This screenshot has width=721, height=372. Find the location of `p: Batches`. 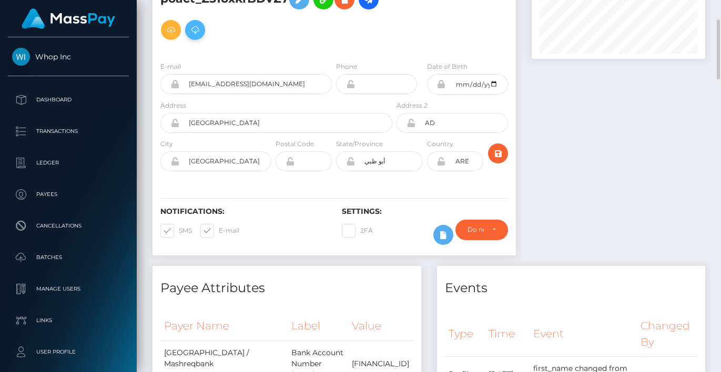

p: Batches is located at coordinates (68, 258).